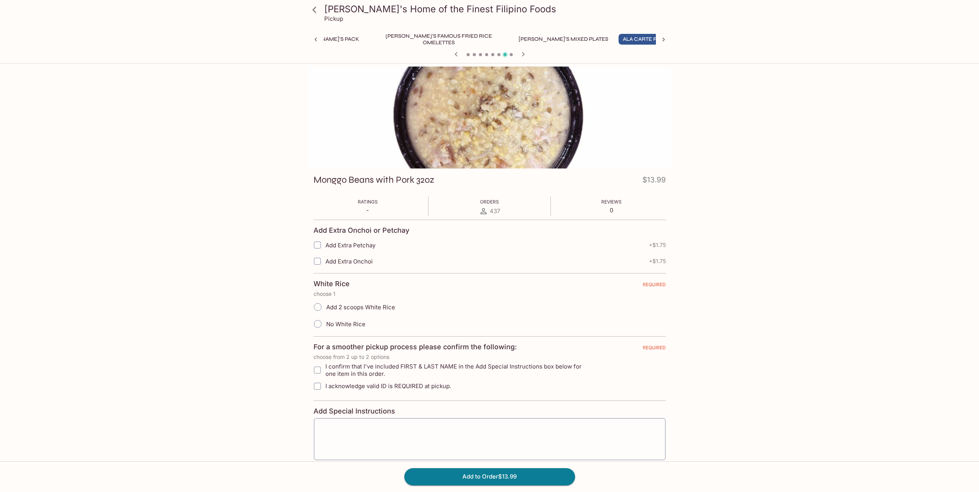  What do you see at coordinates (673, 39) in the screenshot?
I see `button: Ala Carte Favorite Filipino Dishes` at bounding box center [673, 39].